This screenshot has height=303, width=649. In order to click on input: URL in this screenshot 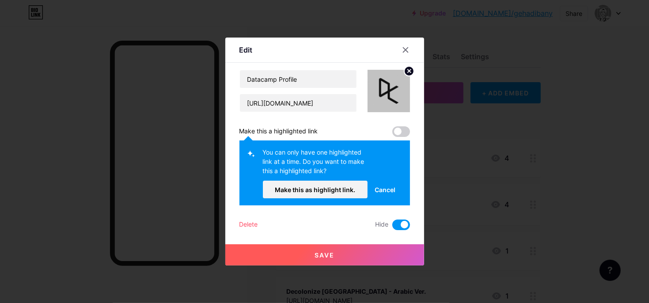, I will do `click(298, 103)`.